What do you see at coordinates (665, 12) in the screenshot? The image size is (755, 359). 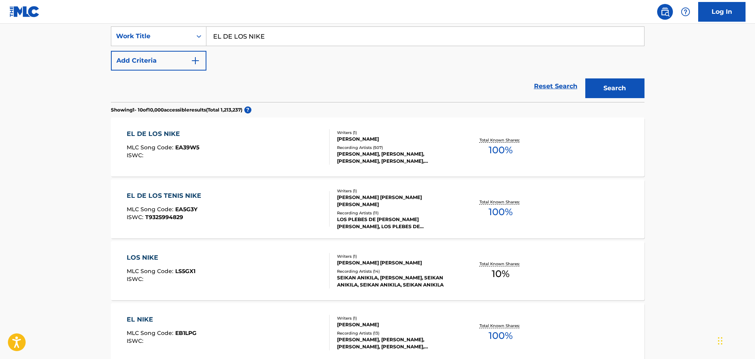 I see `a: Public Search` at bounding box center [665, 12].